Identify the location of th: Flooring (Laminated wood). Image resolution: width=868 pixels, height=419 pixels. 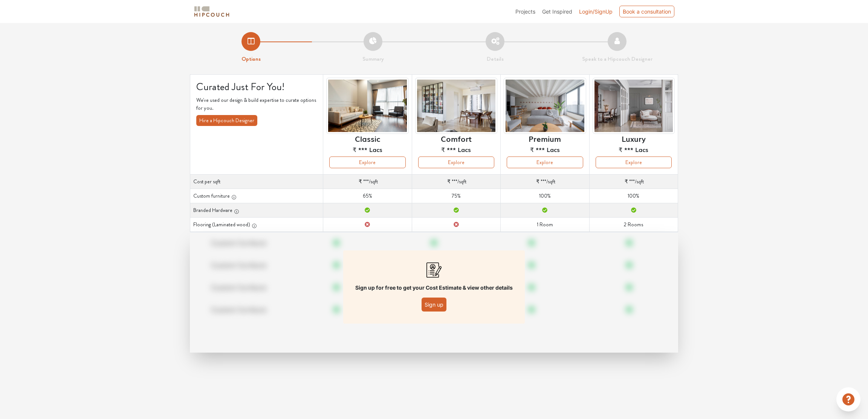
(256, 225).